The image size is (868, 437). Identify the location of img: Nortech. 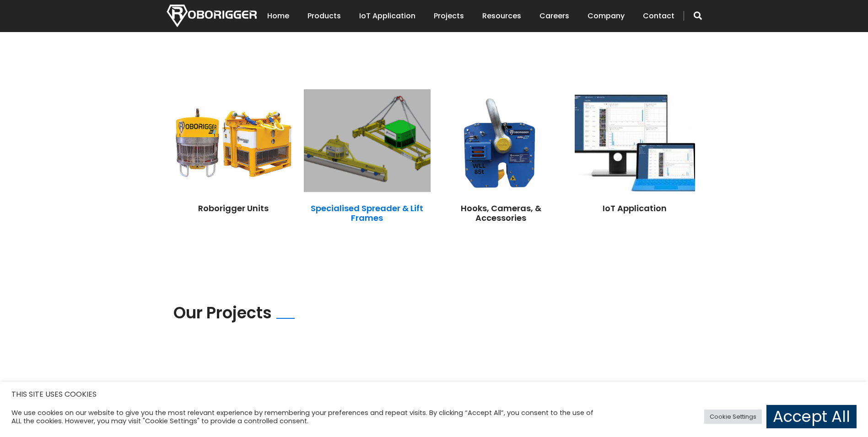
(212, 15).